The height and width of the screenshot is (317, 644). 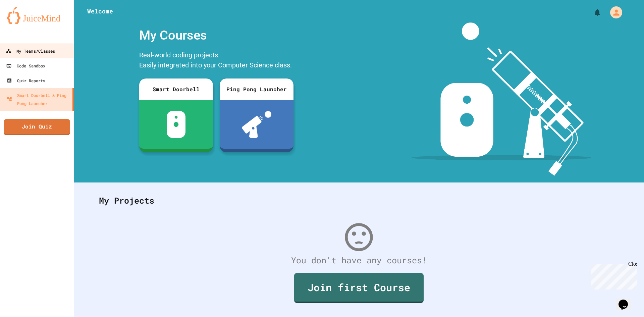 I want to click on img: ppl-with-ball.png, so click(x=257, y=124).